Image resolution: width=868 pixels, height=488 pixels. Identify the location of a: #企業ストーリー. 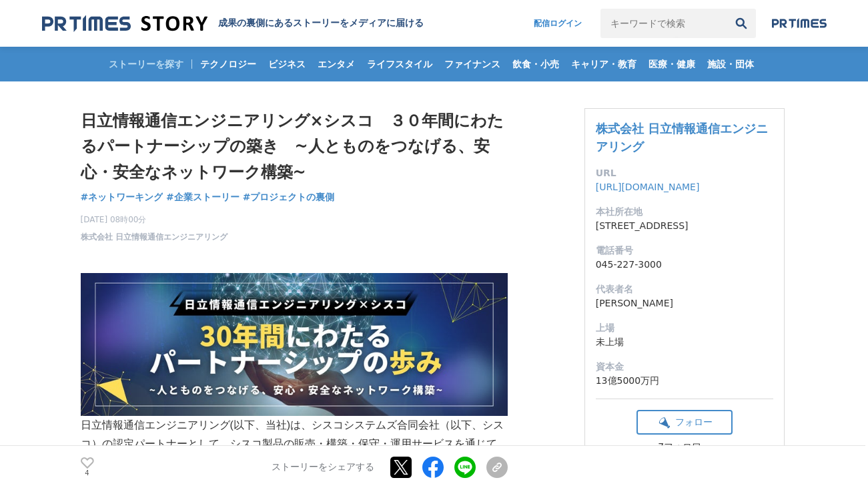
(203, 197).